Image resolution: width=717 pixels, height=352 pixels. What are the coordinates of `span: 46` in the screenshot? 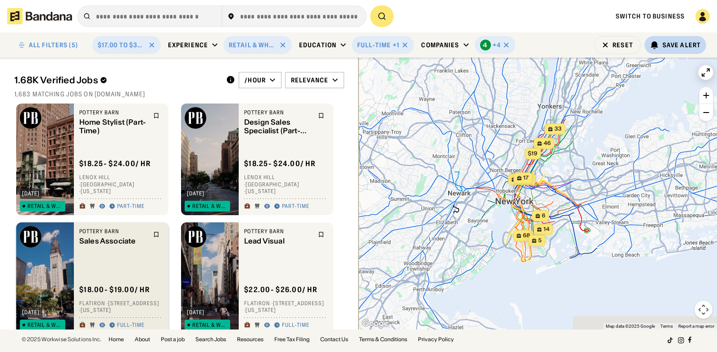 It's located at (547, 143).